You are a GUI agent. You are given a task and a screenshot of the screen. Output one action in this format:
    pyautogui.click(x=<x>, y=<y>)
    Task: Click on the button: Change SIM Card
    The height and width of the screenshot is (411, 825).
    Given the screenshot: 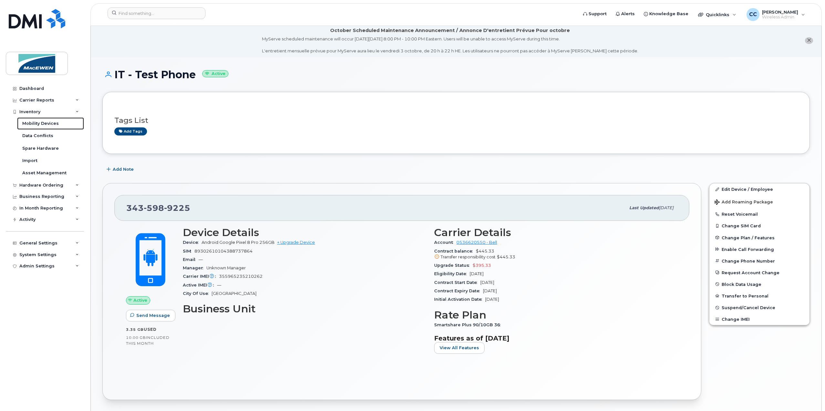 What is the action you would take?
    pyautogui.click(x=760, y=226)
    